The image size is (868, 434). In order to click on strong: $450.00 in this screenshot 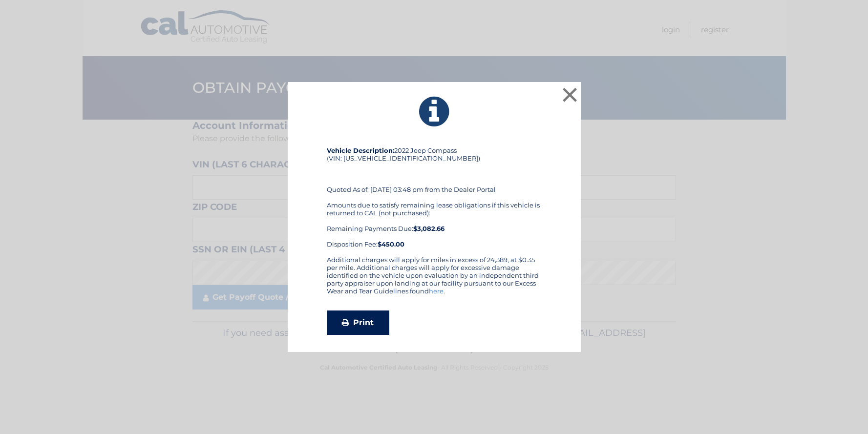, I will do `click(391, 244)`.